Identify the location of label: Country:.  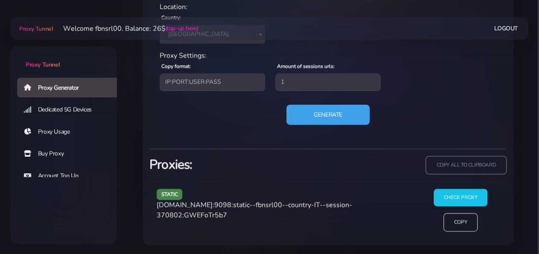
(171, 18).